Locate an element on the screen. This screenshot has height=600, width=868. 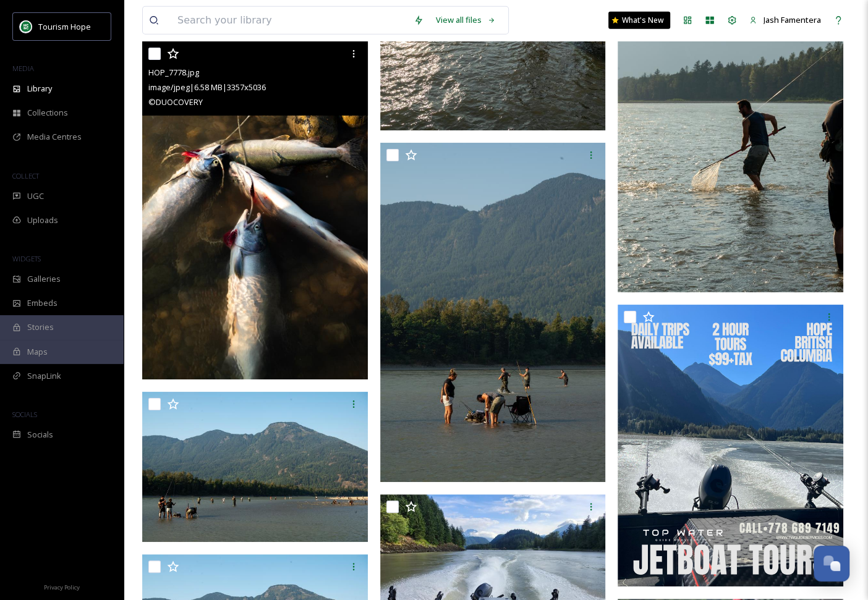
a: Jash Famentera is located at coordinates (786, 20).